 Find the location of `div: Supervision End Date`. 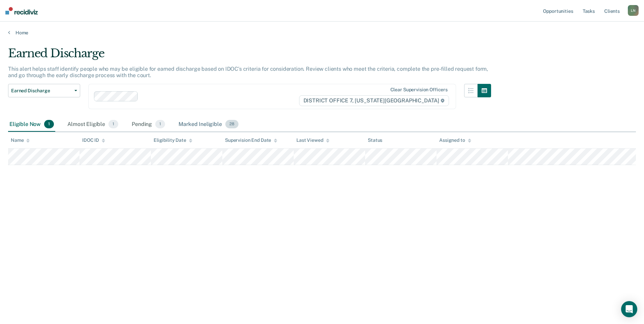

div: Supervision End Date is located at coordinates (251, 140).